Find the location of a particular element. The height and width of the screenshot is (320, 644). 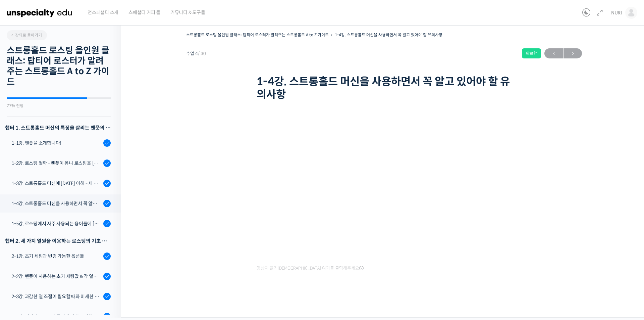

span: NURI is located at coordinates (617, 12).